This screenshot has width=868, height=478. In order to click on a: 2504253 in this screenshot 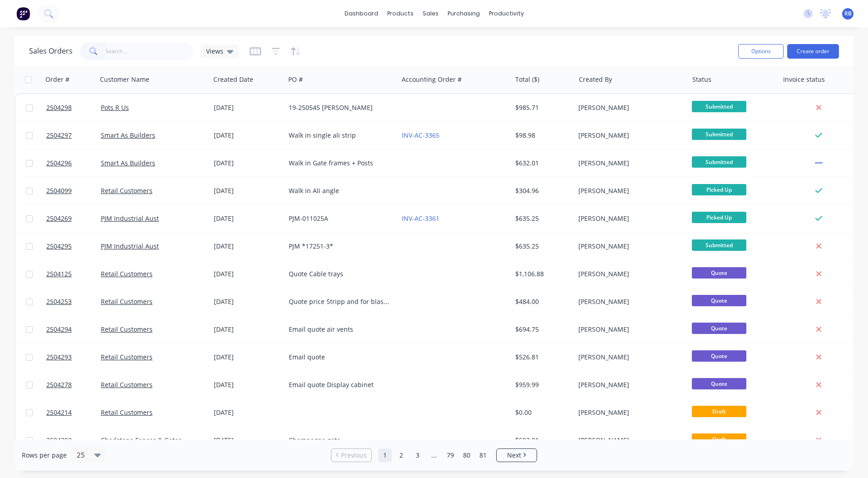, I will do `click(74, 302)`.